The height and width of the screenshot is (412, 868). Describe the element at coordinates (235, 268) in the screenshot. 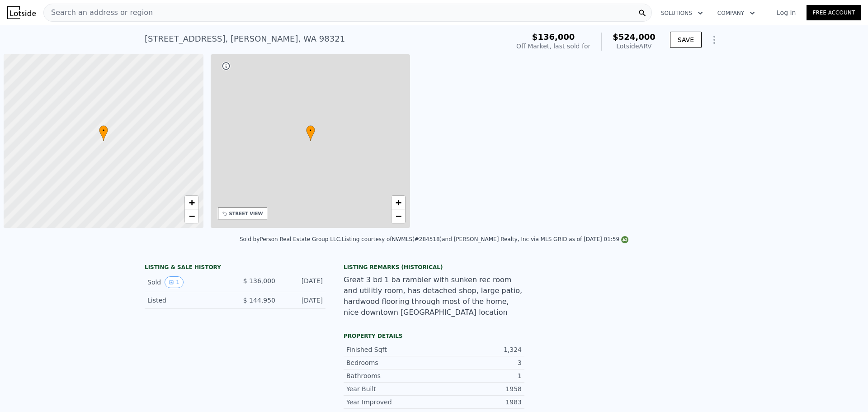

I see `div: LISTING & SALE HISTORY` at that location.